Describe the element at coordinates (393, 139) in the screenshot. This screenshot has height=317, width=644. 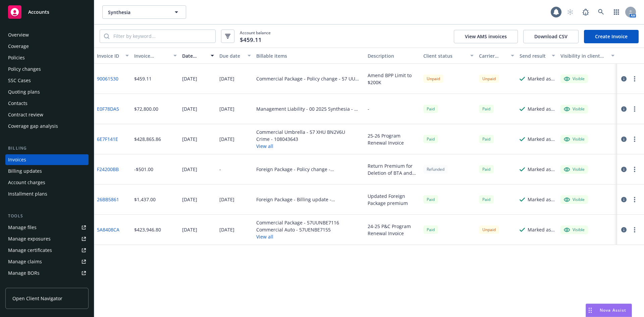
I see `div: 25-26 Program Renewal Invoice` at that location.